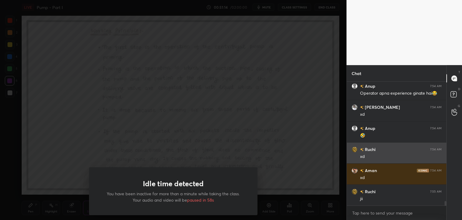 The height and width of the screenshot is (220, 462). I want to click on p: Chat, so click(357, 73).